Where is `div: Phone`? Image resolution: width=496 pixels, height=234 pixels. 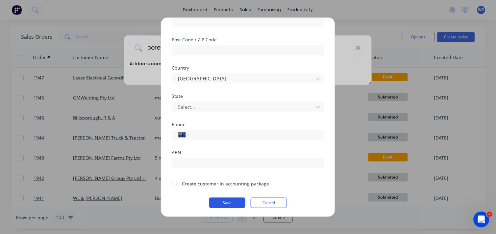
div: Phone is located at coordinates (248, 124).